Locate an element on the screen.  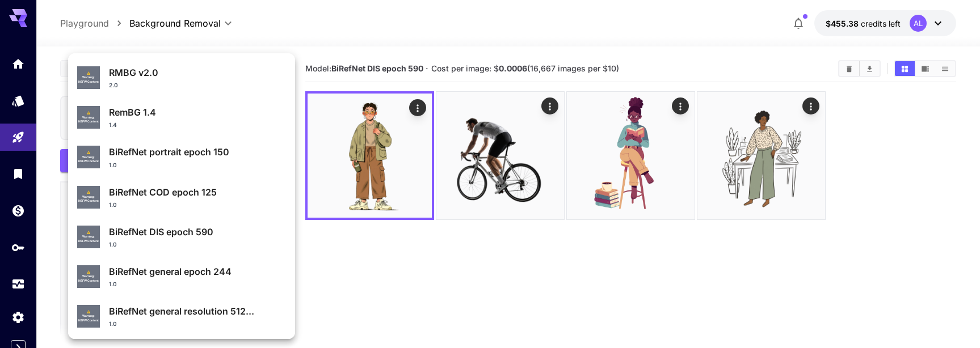
p: 2.0 is located at coordinates (114, 85).